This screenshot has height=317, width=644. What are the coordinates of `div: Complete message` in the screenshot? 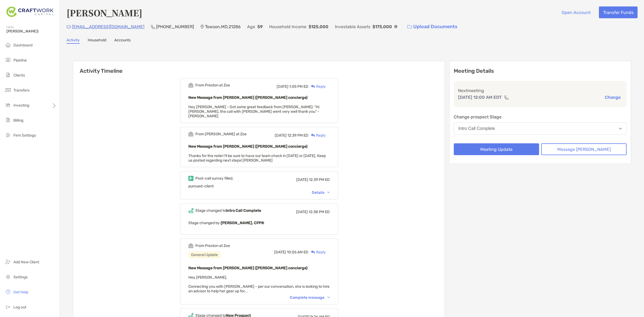 It's located at (310, 297).